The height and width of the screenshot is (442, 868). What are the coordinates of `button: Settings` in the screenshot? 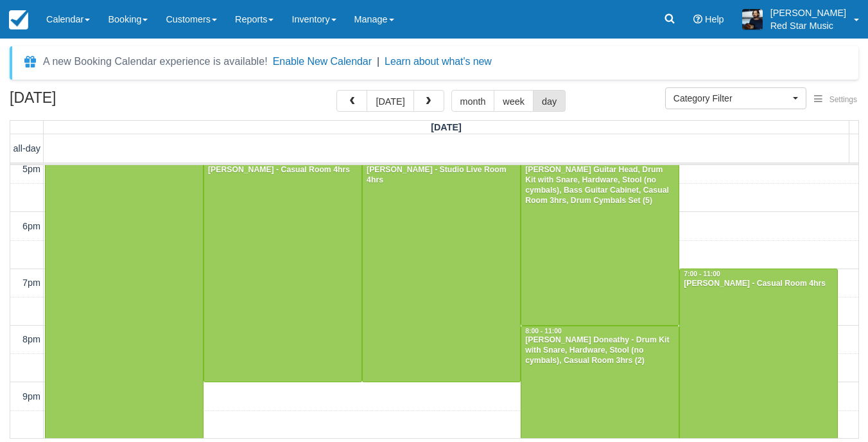 It's located at (835, 99).